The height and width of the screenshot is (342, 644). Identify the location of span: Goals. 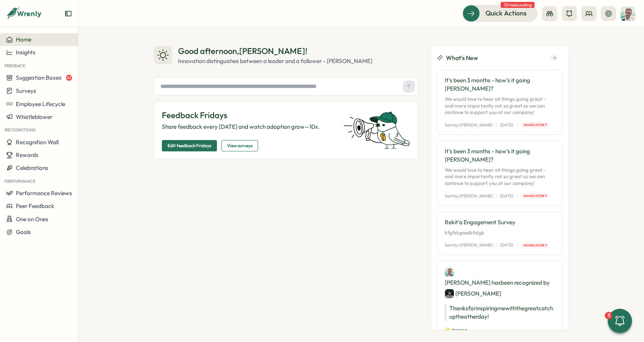
(24, 232).